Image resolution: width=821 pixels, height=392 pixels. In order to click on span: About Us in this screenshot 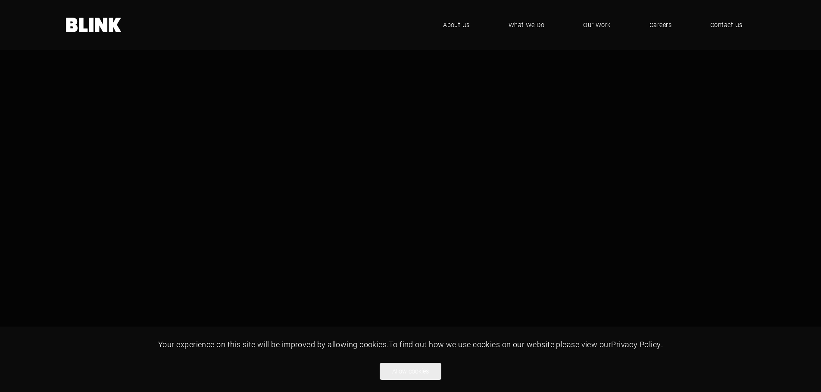, I will do `click(456, 25)`.